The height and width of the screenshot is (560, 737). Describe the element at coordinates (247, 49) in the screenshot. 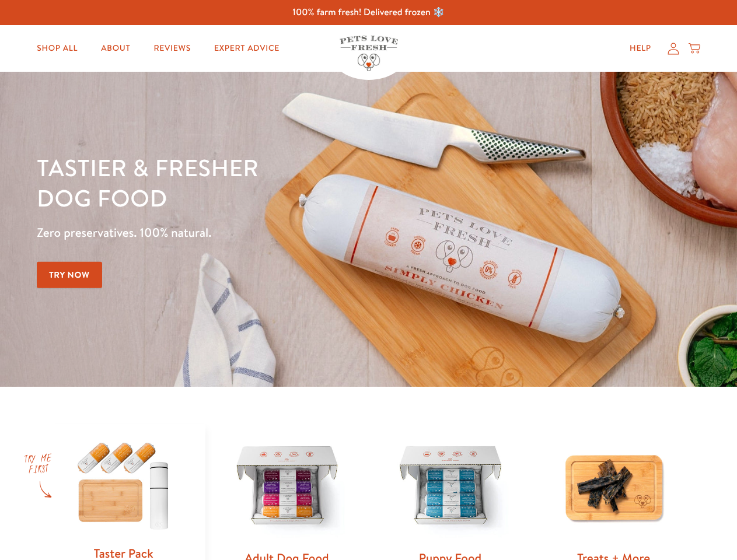

I see `a: Expert Advice` at that location.